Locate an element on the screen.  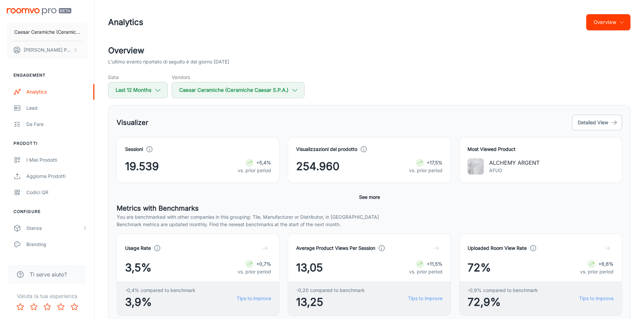
strong: +11,5% is located at coordinates (434, 264).